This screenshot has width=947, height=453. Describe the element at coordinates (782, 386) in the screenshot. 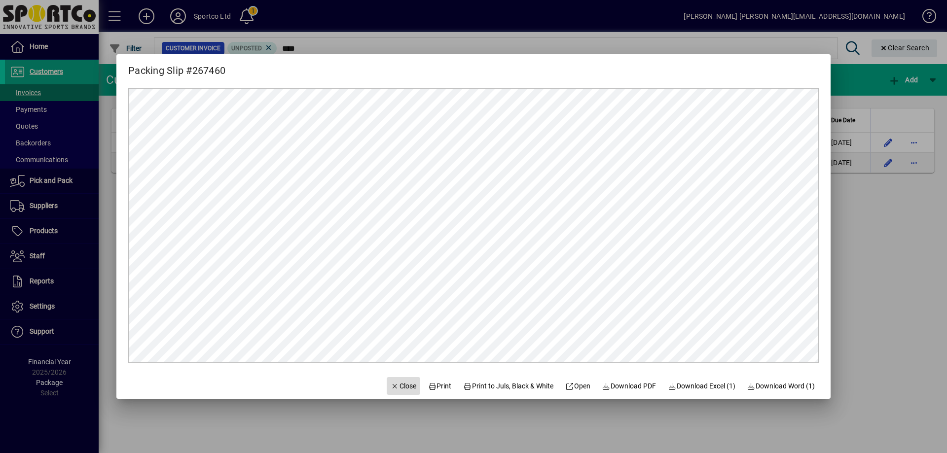

I see `button: Download Word (1)` at that location.